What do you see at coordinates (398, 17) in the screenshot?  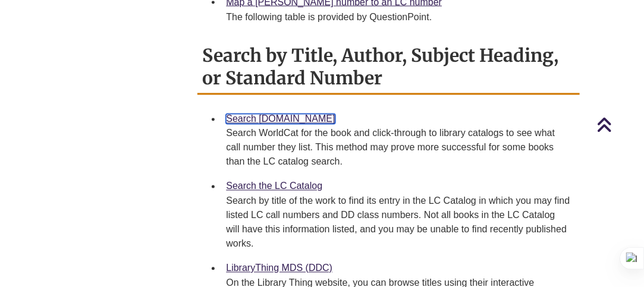 I see `div: The following table is provided by QuestionPoint.` at bounding box center [398, 17].